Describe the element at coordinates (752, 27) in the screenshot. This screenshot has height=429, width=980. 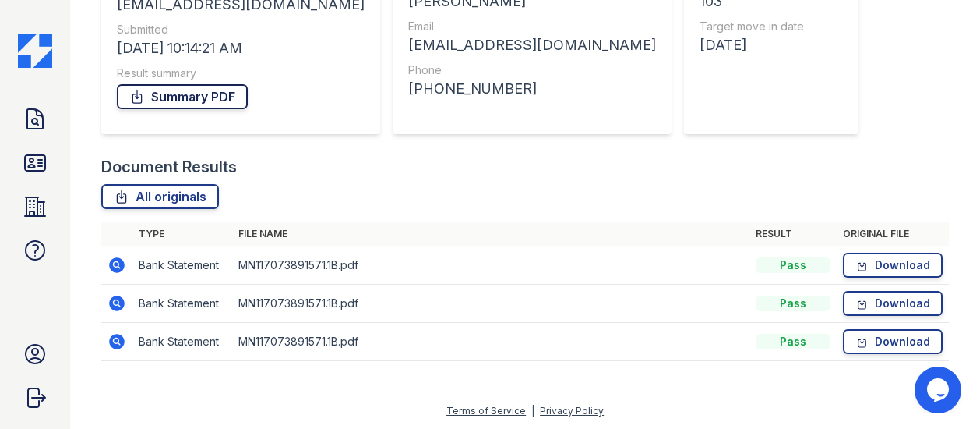
I see `div: Target move in date` at that location.